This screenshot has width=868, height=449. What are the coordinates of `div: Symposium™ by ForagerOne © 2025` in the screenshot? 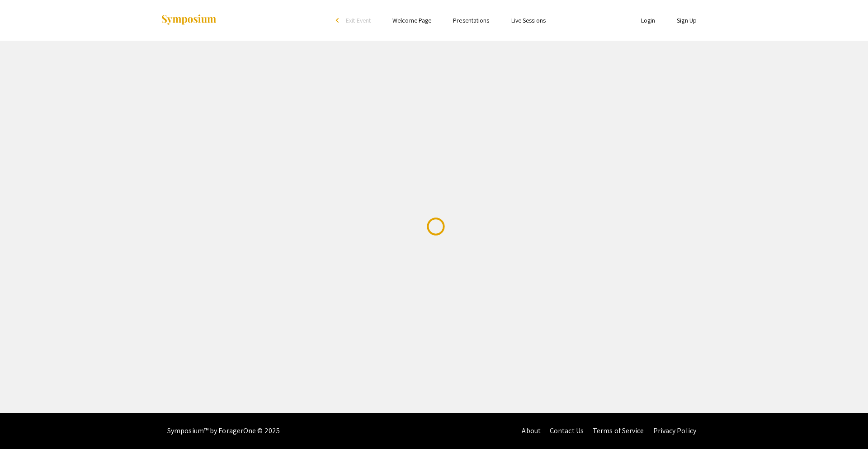 It's located at (223, 431).